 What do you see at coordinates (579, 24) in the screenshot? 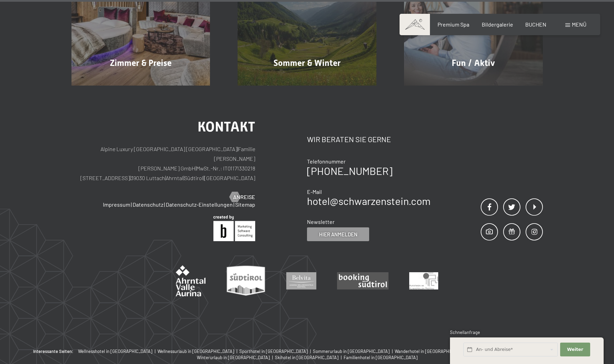
I see `span: Menü` at bounding box center [579, 24].